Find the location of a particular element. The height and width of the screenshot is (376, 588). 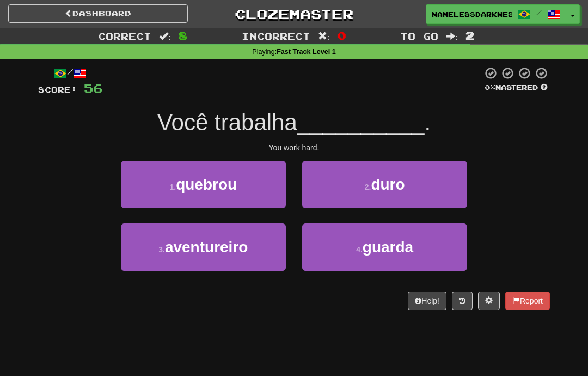

small: 4 . is located at coordinates (359, 250).